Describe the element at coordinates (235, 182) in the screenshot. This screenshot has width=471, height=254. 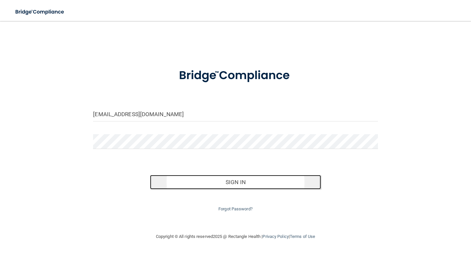
I see `button: Sign In` at that location.